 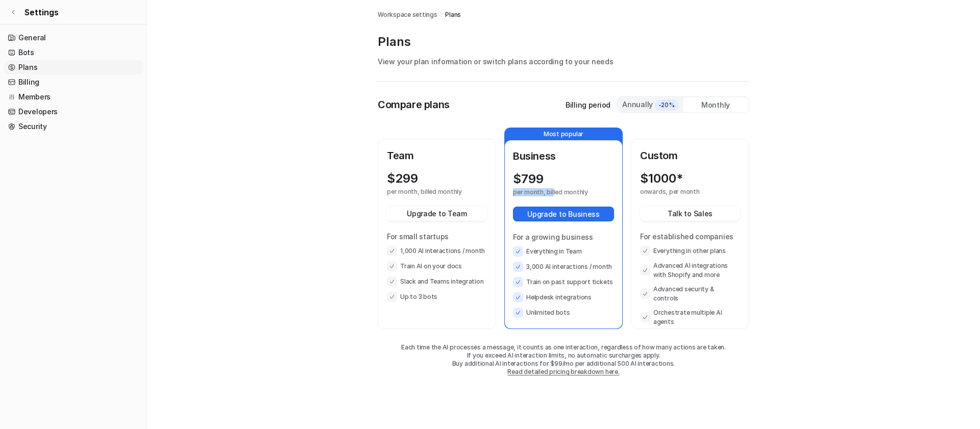 What do you see at coordinates (563, 237) in the screenshot?
I see `p: For a growing business` at bounding box center [563, 237].